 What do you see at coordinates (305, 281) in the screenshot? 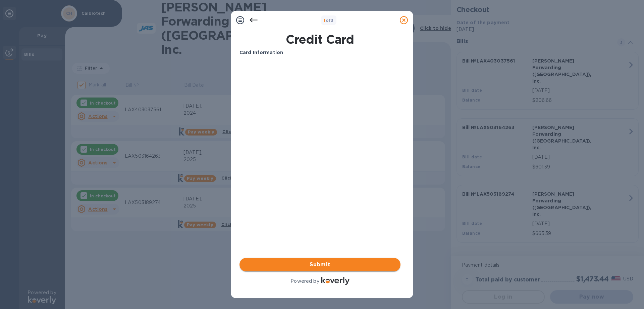
I see `p: Powered by` at bounding box center [305, 281].